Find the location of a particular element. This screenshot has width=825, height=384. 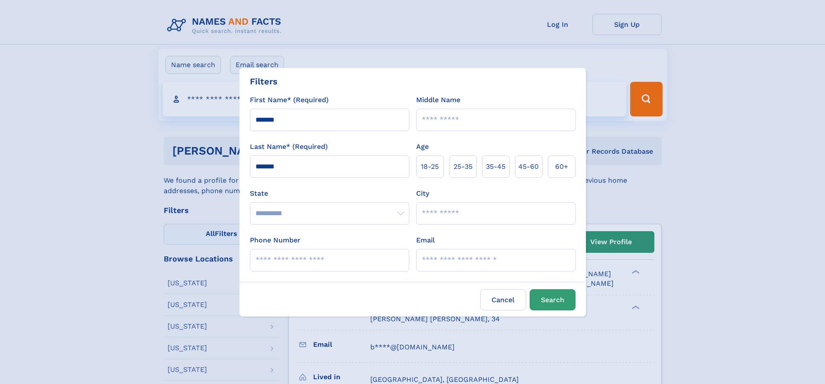

label: Cancel is located at coordinates (503, 300).